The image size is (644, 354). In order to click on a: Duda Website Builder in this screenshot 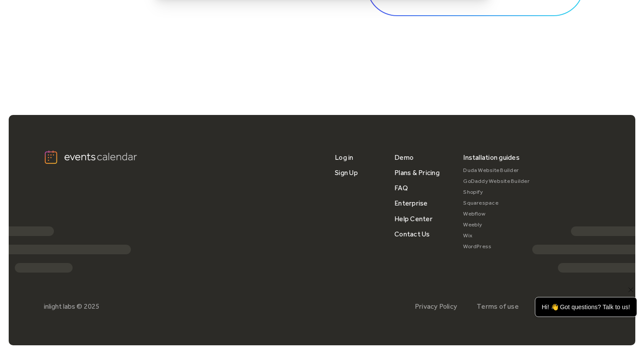, I will do `click(496, 170)`.